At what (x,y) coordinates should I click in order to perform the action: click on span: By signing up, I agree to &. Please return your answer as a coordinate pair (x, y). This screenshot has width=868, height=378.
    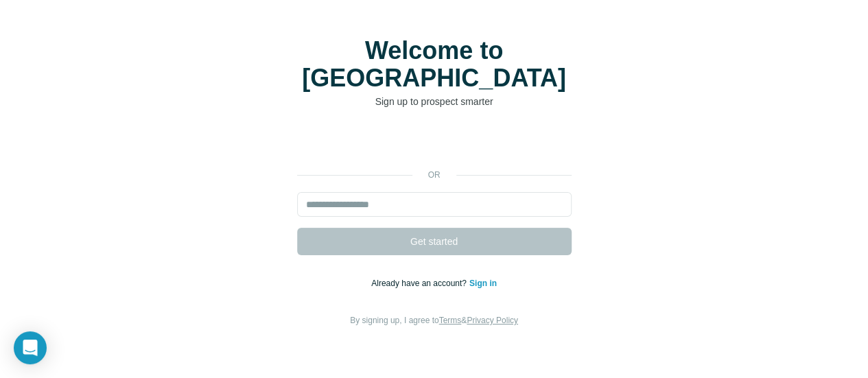
    Looking at the image, I should click on (434, 321).